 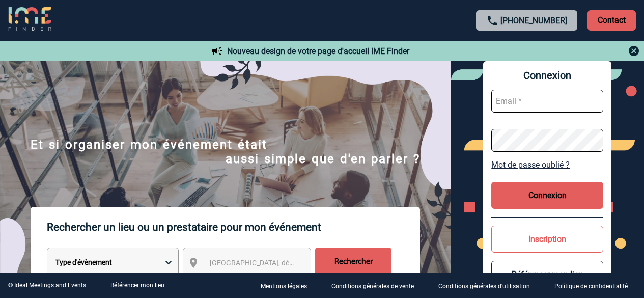 What do you see at coordinates (591, 286) in the screenshot?
I see `p: Politique de confidentialité` at bounding box center [591, 286].